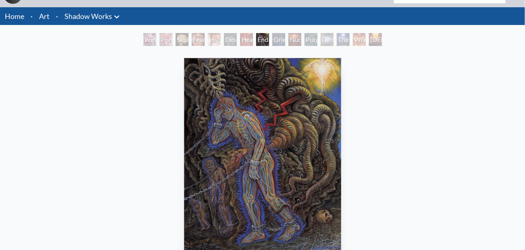 This screenshot has width=525, height=250. Describe the element at coordinates (295, 39) in the screenshot. I see `div: Nuclear Crucifixion` at that location.